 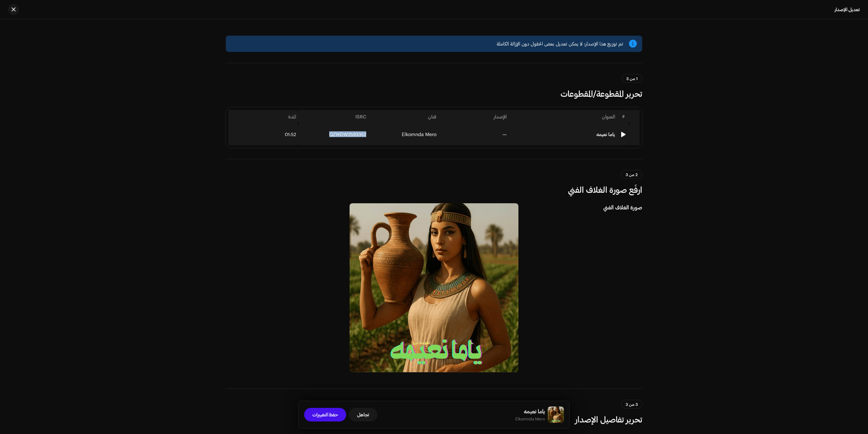 I want to click on th: المدة, so click(x=263, y=117).